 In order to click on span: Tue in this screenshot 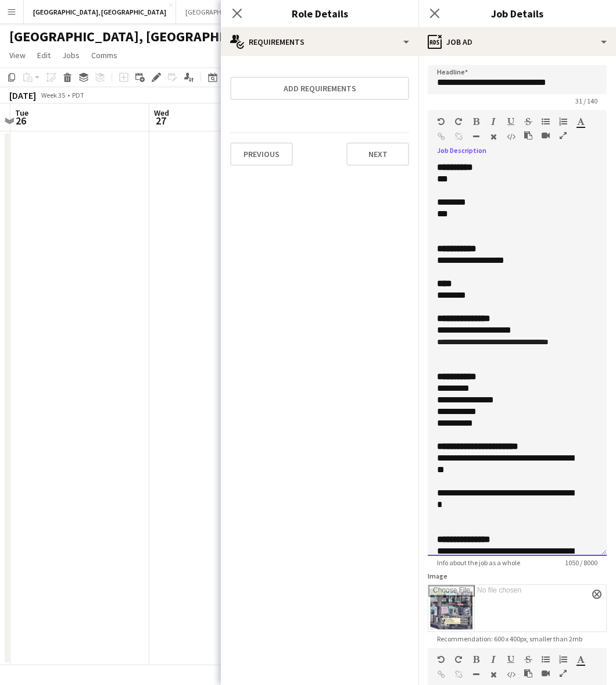, I will do `click(21, 113)`.